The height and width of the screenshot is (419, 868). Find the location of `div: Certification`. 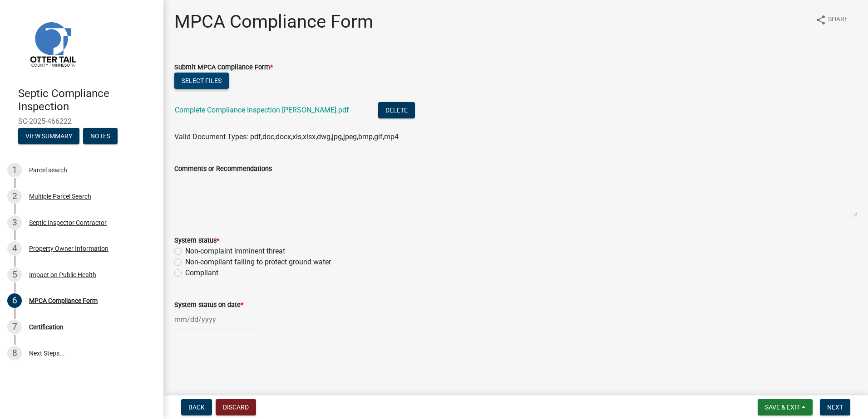

div: Certification is located at coordinates (46, 327).